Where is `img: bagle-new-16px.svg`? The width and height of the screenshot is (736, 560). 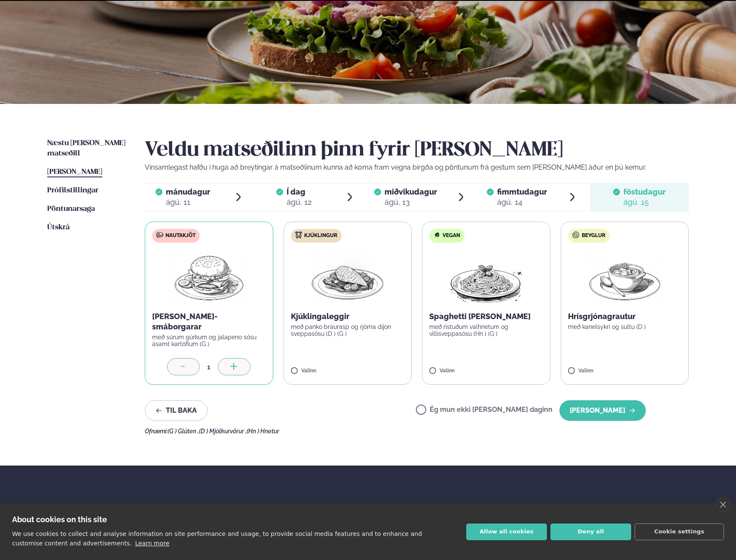 img: bagle-new-16px.svg is located at coordinates (576, 235).